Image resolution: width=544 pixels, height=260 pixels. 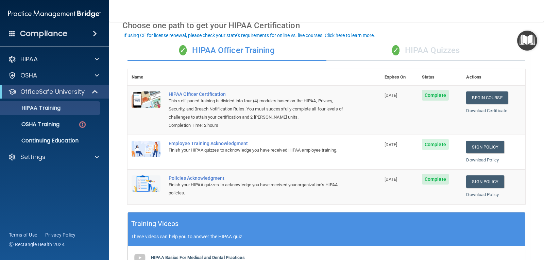 What do you see at coordinates (32, 124) in the screenshot?
I see `p: OSHA Training` at bounding box center [32, 124].